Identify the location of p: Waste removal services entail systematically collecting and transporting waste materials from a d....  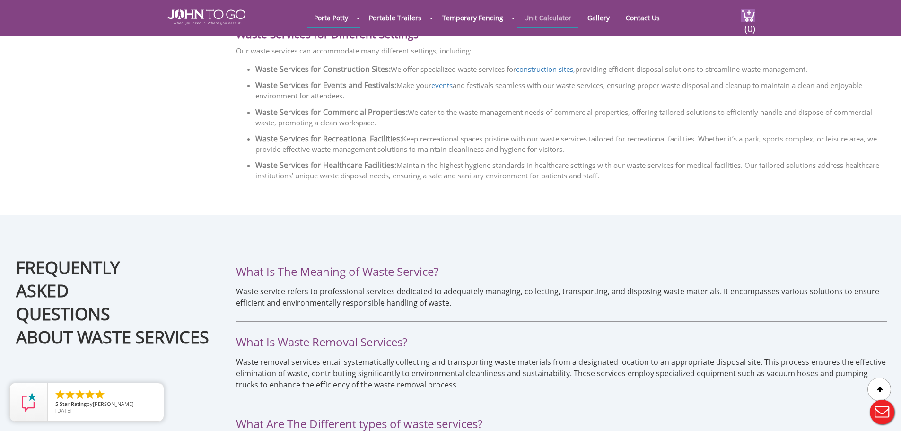
(561, 380).